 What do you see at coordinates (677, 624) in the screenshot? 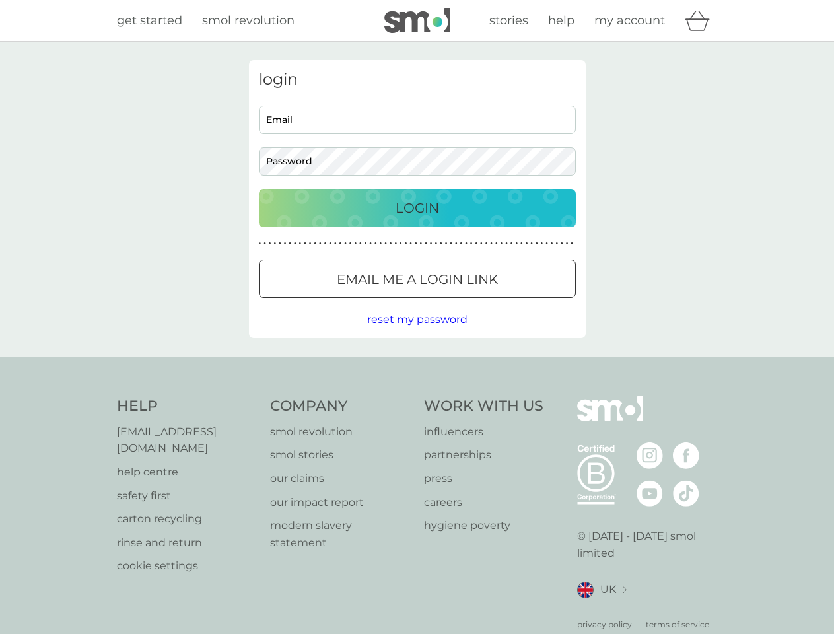
I see `p: terms of service` at bounding box center [677, 624].